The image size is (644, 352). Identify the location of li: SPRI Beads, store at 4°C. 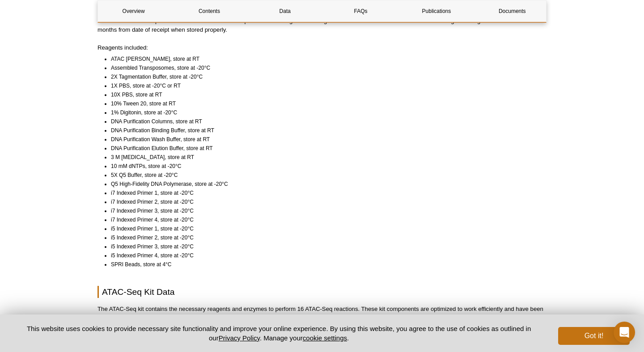
(325, 264).